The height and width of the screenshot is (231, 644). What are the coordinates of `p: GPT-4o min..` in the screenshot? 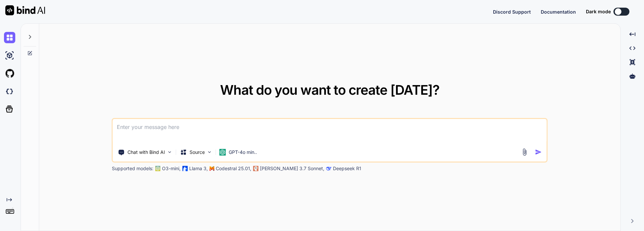 It's located at (242, 152).